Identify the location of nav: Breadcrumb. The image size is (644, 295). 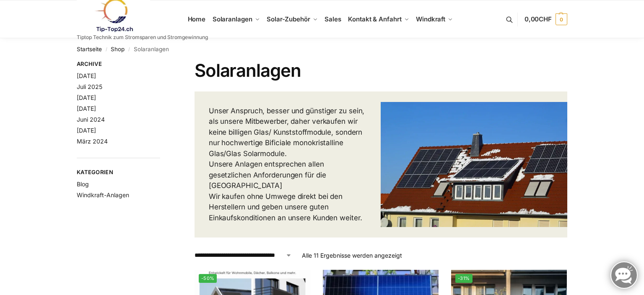
(322, 49).